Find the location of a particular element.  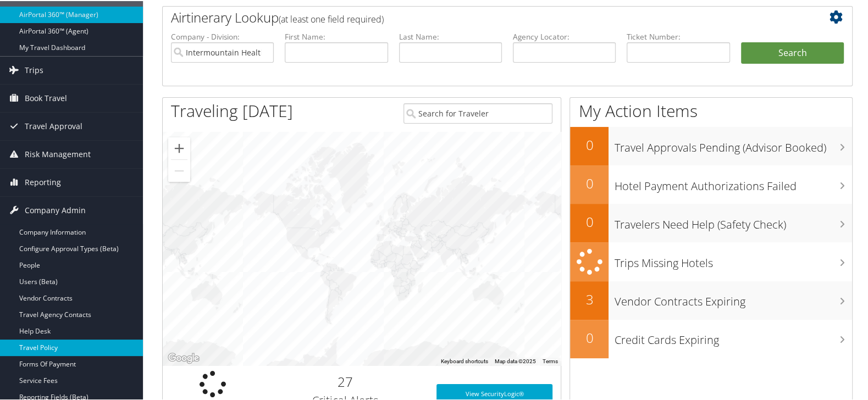

label: Agency Locator: is located at coordinates (564, 36).